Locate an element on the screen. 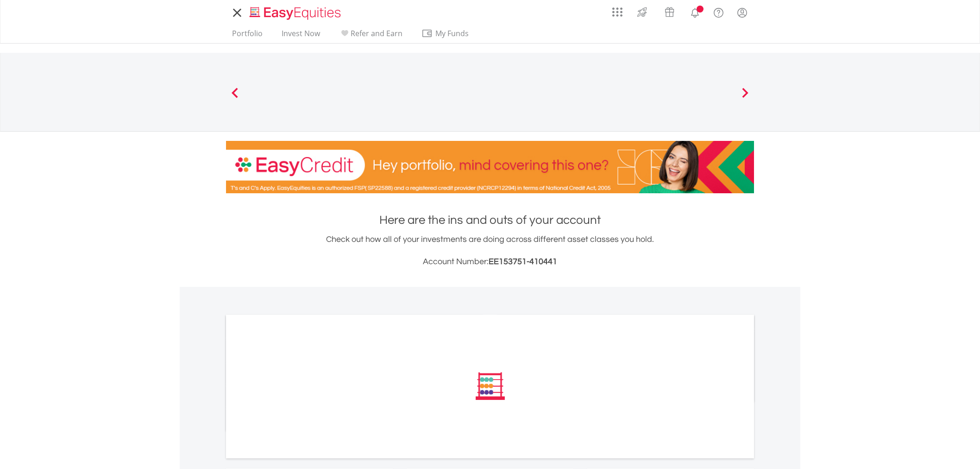  img: EasyEquities_Logo.png is located at coordinates (296, 13).